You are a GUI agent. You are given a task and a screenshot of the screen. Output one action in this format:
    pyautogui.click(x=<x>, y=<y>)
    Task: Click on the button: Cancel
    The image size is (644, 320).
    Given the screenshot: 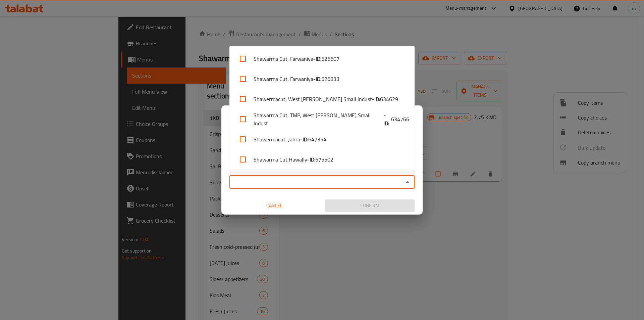 What is the action you would take?
    pyautogui.click(x=274, y=206)
    